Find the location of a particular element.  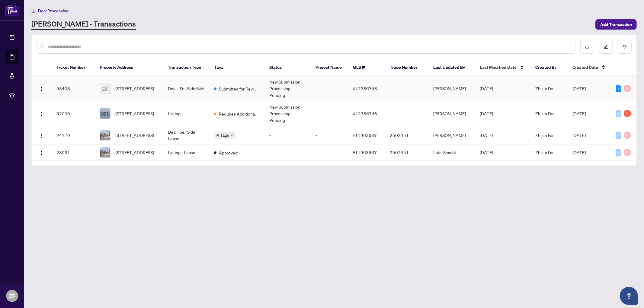

th: Last Updated By is located at coordinates (452, 68).